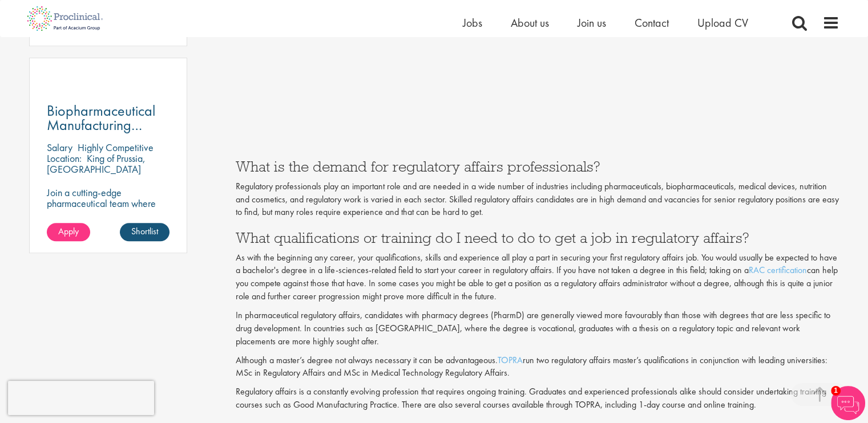 This screenshot has width=868, height=423. What do you see at coordinates (108, 118) in the screenshot?
I see `a: Biopharmaceutical Manufacturing Associate` at bounding box center [108, 118].